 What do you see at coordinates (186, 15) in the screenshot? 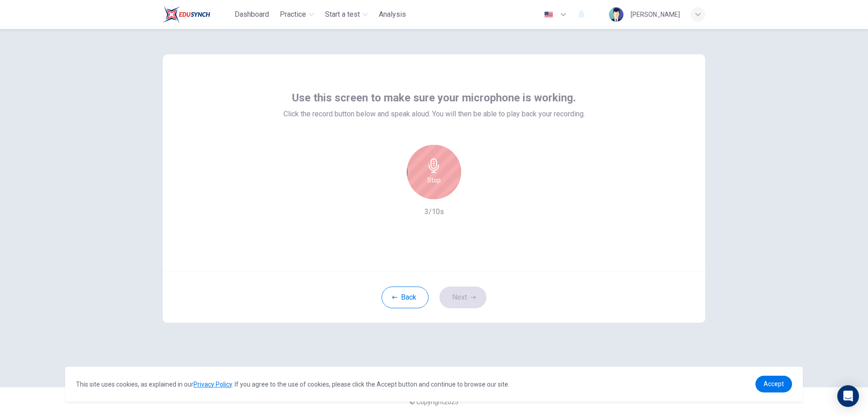
I see `img: Train Test logo` at bounding box center [186, 15].